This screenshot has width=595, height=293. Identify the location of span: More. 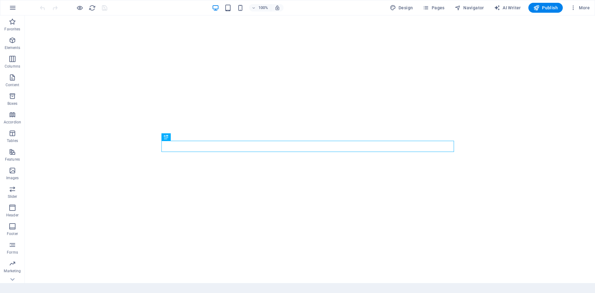
(580, 8).